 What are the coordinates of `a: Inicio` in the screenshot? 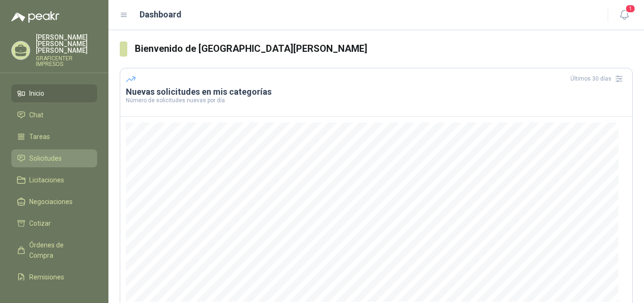 It's located at (54, 93).